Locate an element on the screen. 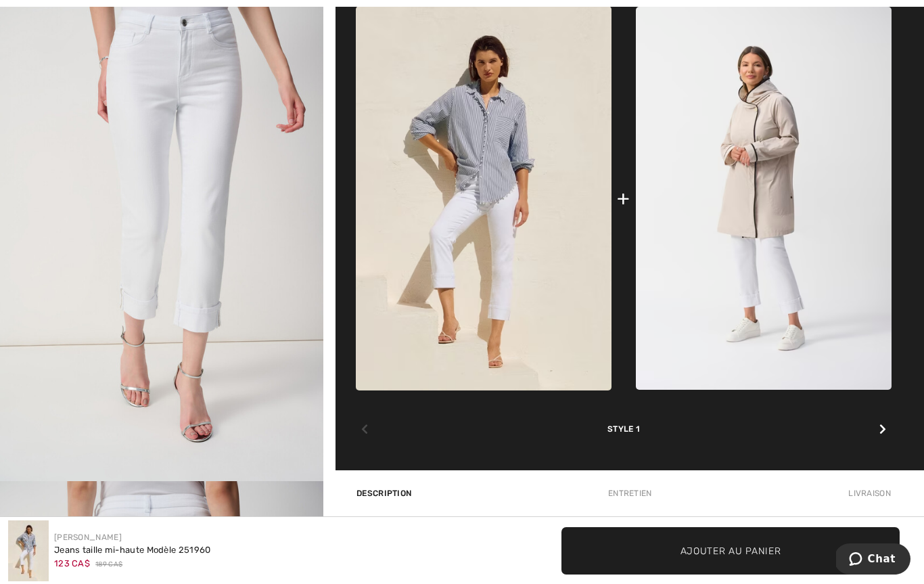 The image size is (924, 584). span: Ajouter au panier is located at coordinates (730, 550).